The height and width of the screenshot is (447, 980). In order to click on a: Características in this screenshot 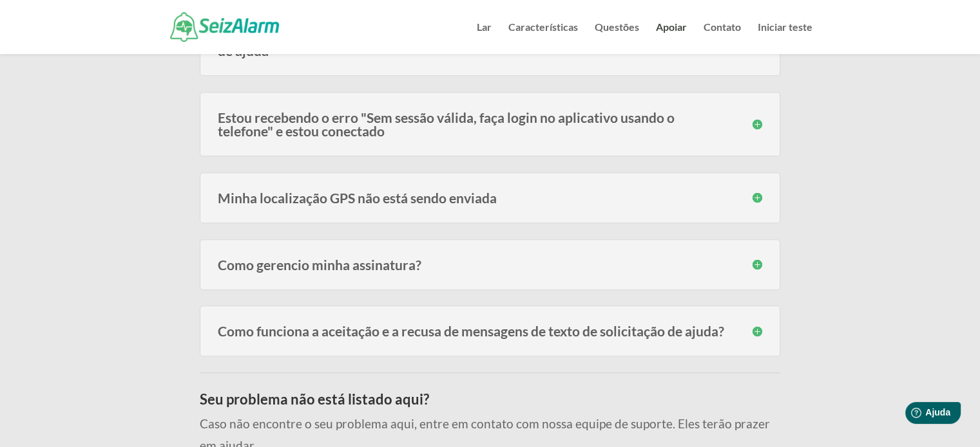, I will do `click(543, 38)`.